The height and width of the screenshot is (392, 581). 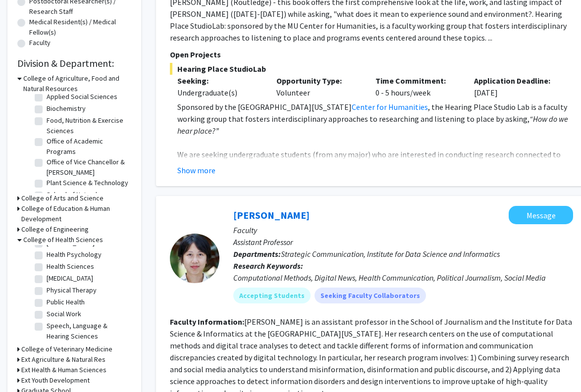 What do you see at coordinates (219, 81) in the screenshot?
I see `p: Seeking:` at bounding box center [219, 81].